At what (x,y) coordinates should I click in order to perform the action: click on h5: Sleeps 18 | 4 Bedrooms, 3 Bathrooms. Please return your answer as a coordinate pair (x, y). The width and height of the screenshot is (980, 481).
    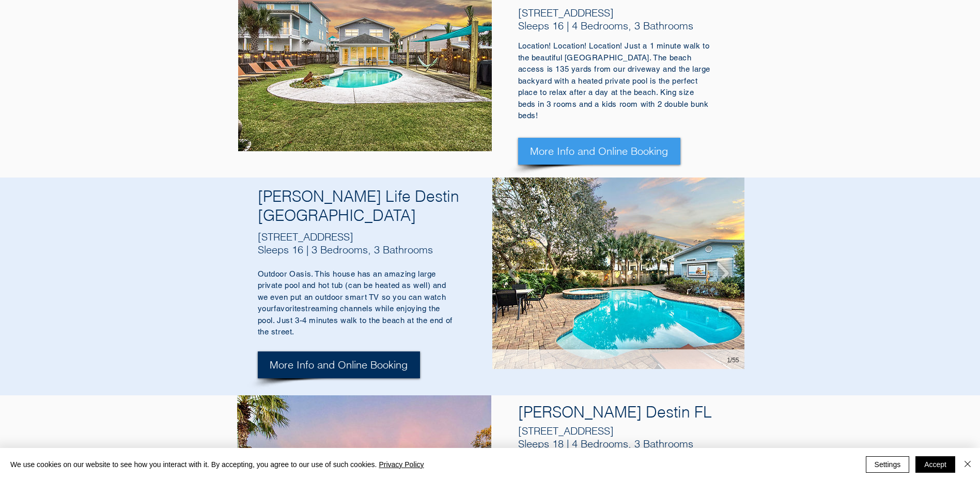
    Looking at the image, I should click on (612, 444).